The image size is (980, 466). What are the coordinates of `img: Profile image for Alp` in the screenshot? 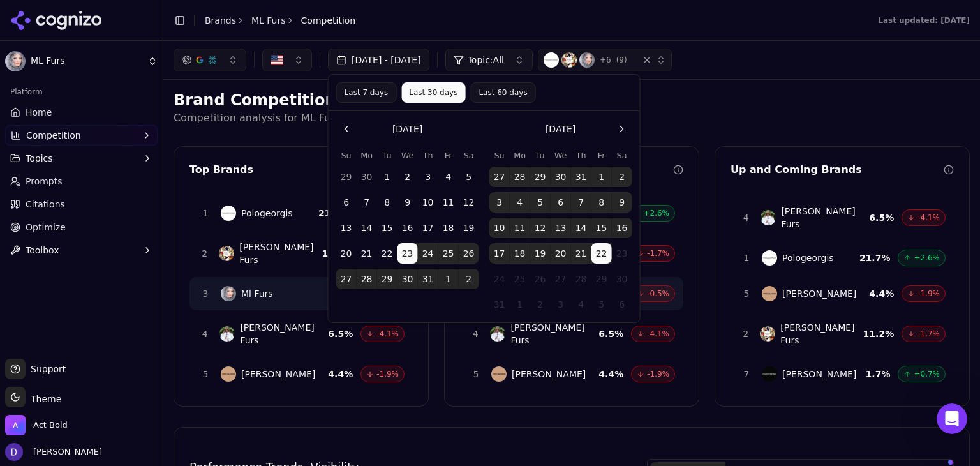 It's located at (46, 18).